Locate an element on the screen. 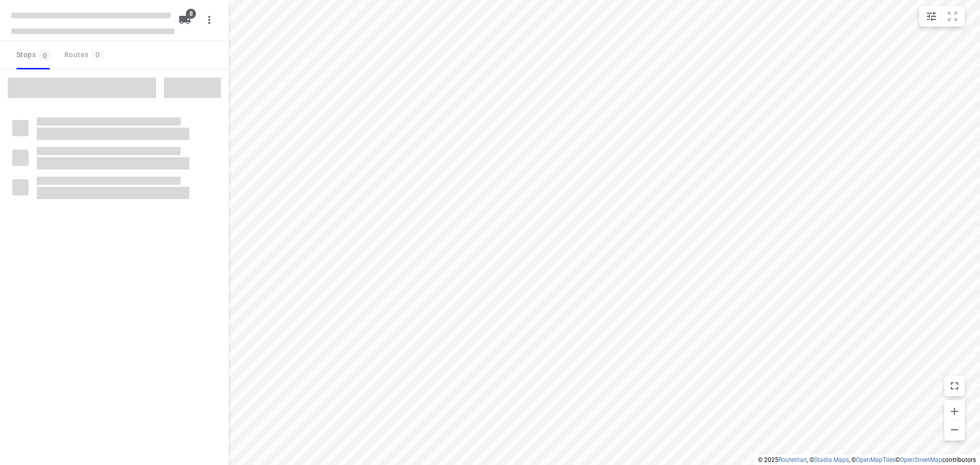 The width and height of the screenshot is (980, 465). a: Stadia Maps is located at coordinates (832, 460).